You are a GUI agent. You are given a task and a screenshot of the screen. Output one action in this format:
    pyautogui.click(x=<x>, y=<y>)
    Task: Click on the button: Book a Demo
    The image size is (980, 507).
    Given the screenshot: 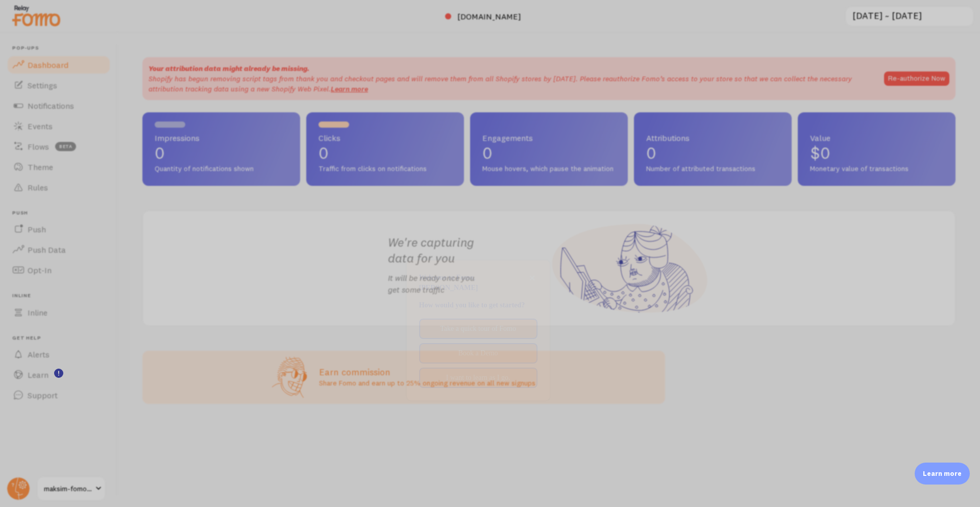 What is the action you would take?
    pyautogui.click(x=522, y=353)
    